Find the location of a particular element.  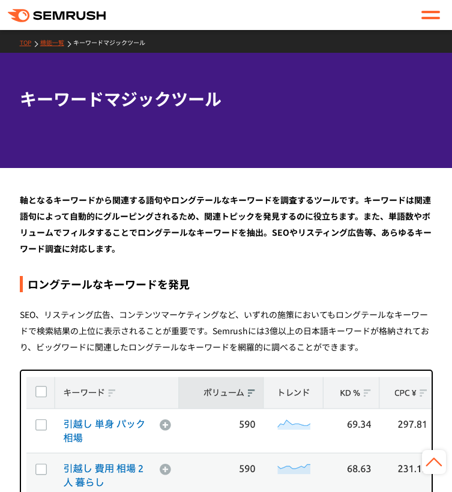

h1: キーワードマジックツール is located at coordinates (226, 98).